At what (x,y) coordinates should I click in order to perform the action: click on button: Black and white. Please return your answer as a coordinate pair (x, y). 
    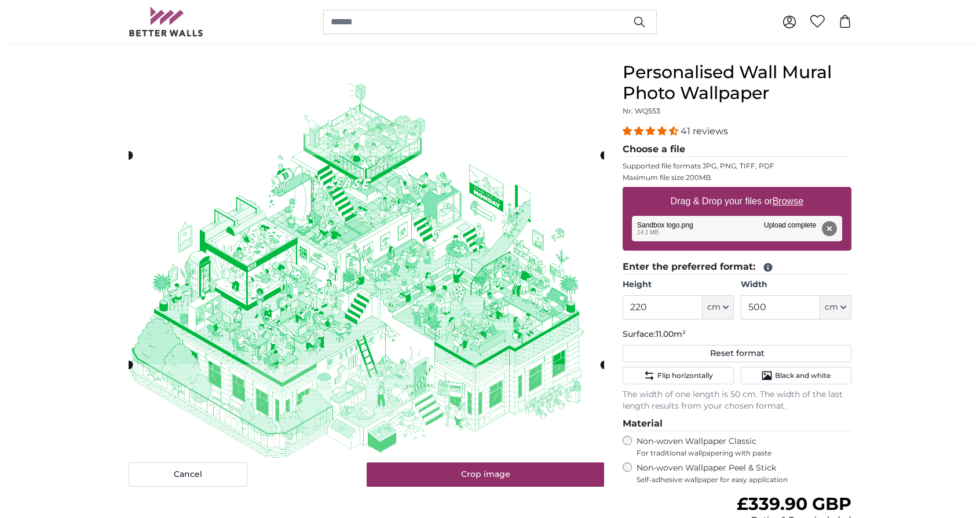
    Looking at the image, I should click on (795, 376).